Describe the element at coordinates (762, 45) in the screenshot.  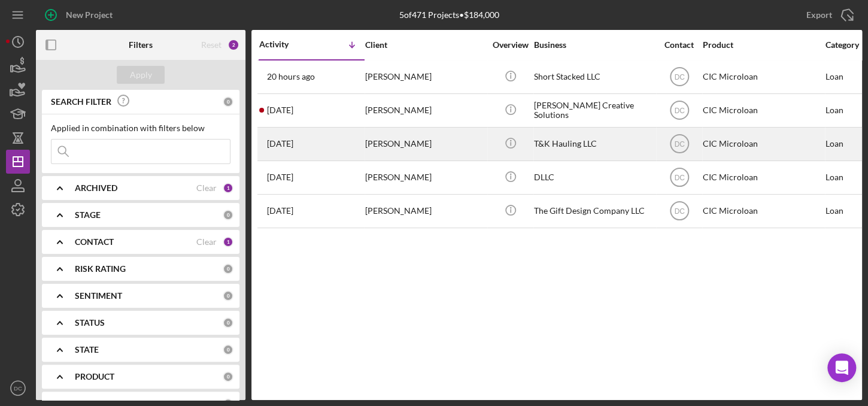
I see `div: Product` at that location.